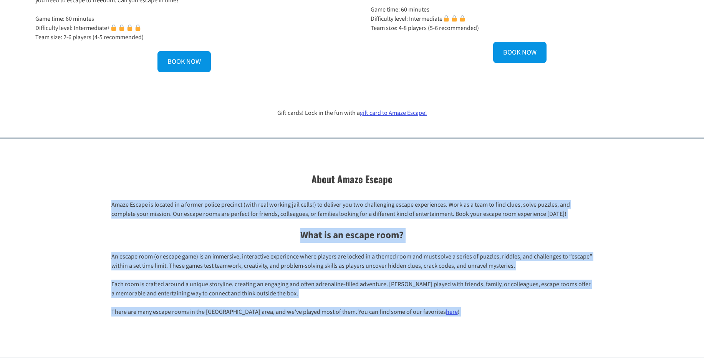 Image resolution: width=704 pixels, height=358 pixels. I want to click on p: Amaze Escape is located in a former police precinct (with real working jail cells!) to deliver yo..., so click(352, 209).